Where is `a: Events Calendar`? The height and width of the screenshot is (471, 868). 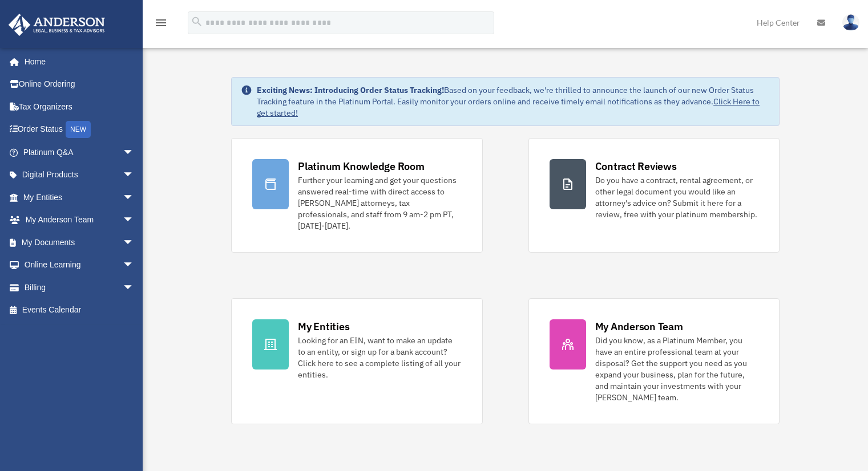 a: Events Calendar is located at coordinates (80, 310).